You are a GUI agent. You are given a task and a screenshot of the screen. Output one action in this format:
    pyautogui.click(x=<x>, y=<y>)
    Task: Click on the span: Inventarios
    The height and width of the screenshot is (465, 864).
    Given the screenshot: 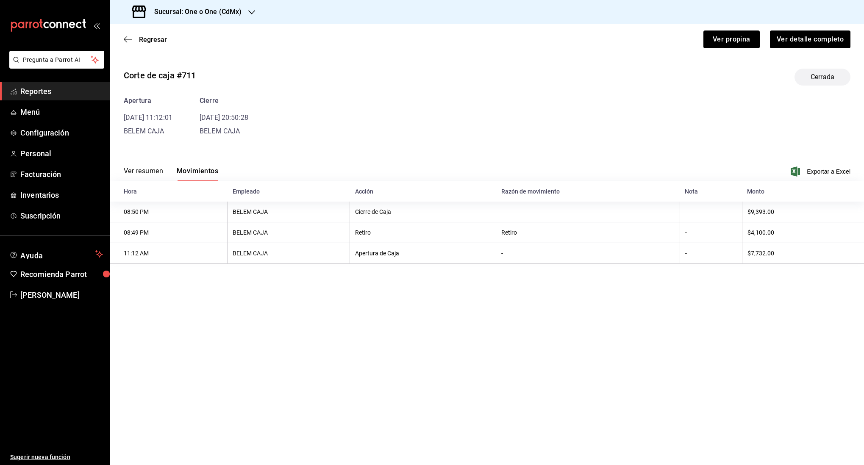 What is the action you would take?
    pyautogui.click(x=61, y=195)
    